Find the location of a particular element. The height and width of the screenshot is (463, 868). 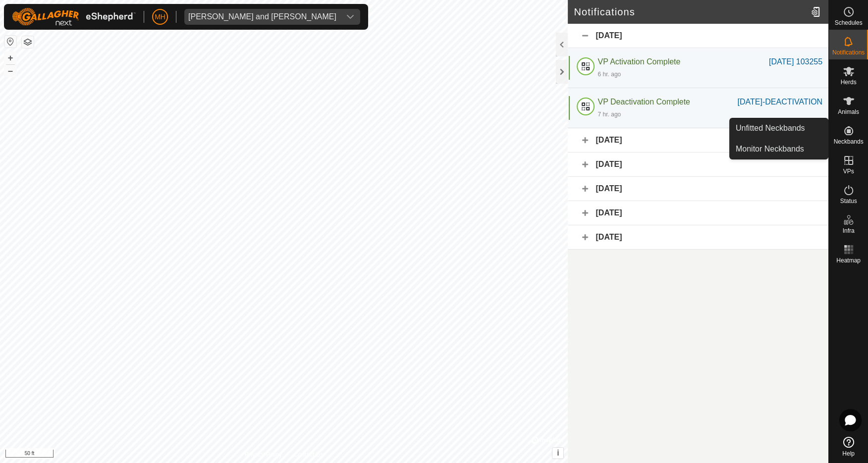

div: 7 hr. ago is located at coordinates (609, 114).